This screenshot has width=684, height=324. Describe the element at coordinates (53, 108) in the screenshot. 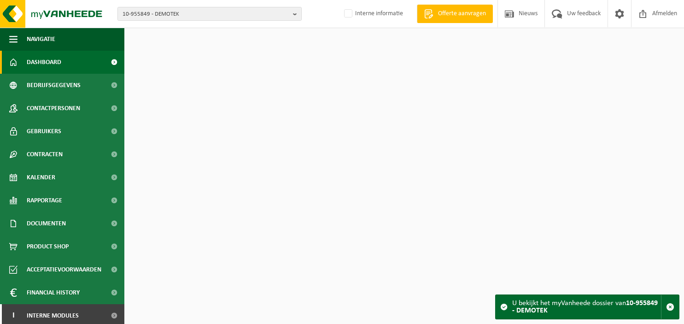

I see `span: Contactpersonen` at that location.